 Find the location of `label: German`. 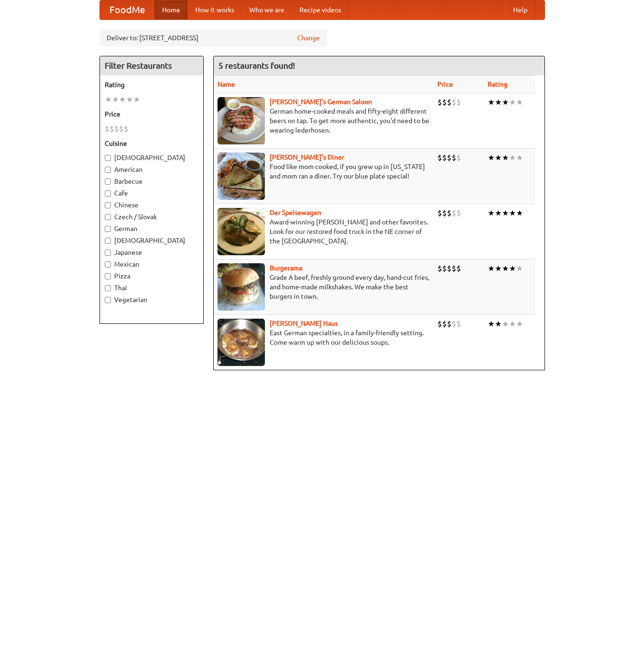

label: German is located at coordinates (151, 229).